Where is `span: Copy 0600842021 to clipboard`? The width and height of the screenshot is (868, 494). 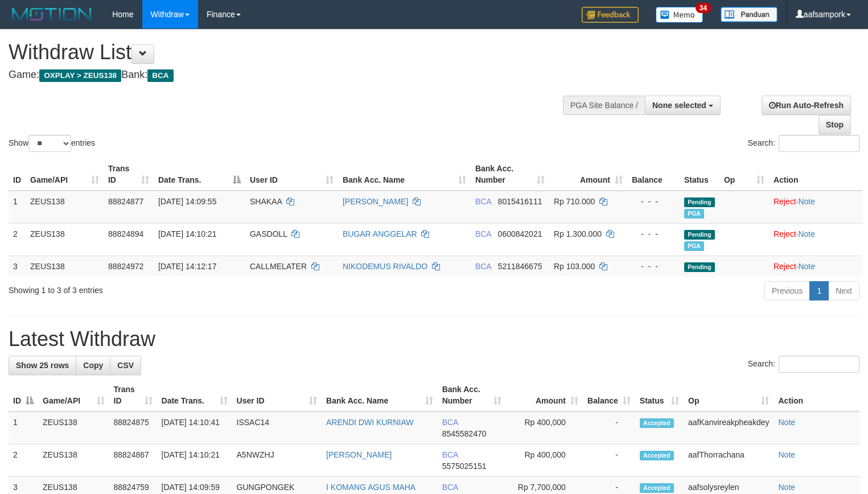
span: Copy 0600842021 to clipboard is located at coordinates (520, 234).